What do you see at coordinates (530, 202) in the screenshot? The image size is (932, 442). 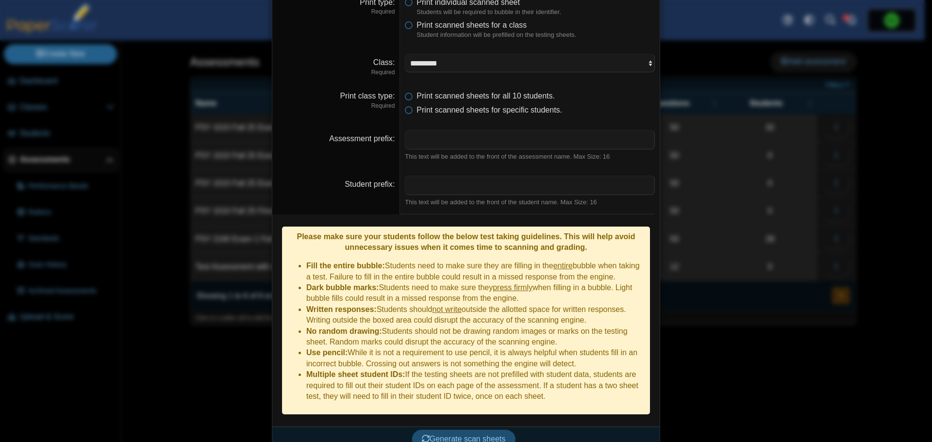 I see `div: This text will be added to the front of the student name. Max Size: 16` at bounding box center [530, 202].